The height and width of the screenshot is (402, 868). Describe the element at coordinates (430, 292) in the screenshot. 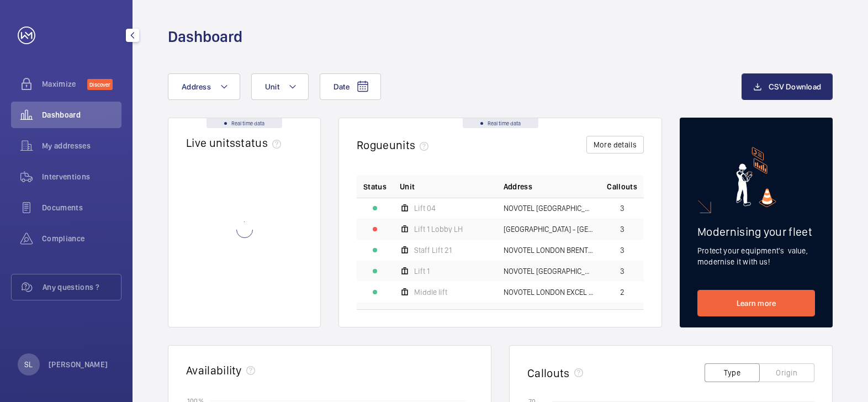

I see `span: Middle lift` at that location.